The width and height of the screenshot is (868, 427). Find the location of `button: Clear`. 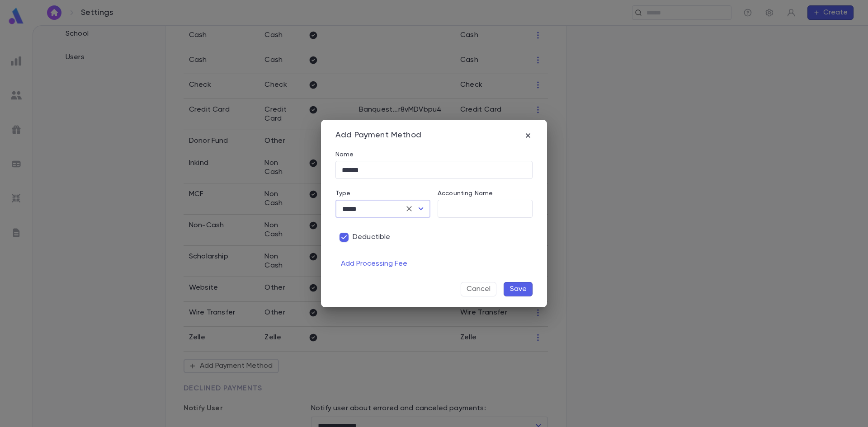

button: Clear is located at coordinates (409, 208).